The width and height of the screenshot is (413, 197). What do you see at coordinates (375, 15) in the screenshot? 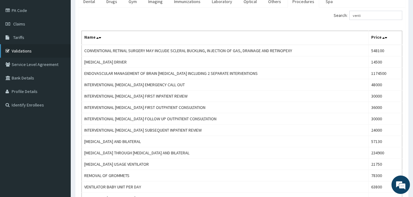
I see `input: Search:` at bounding box center [375, 15].